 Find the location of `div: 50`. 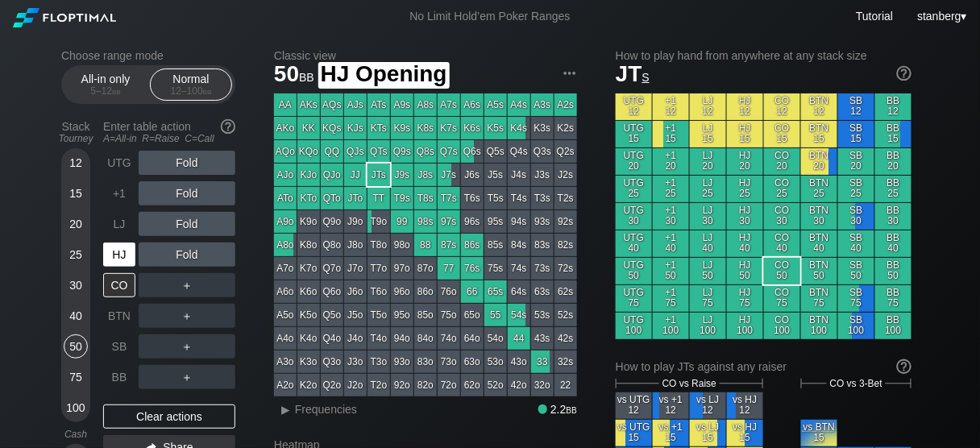

div: 50 is located at coordinates (76, 347).